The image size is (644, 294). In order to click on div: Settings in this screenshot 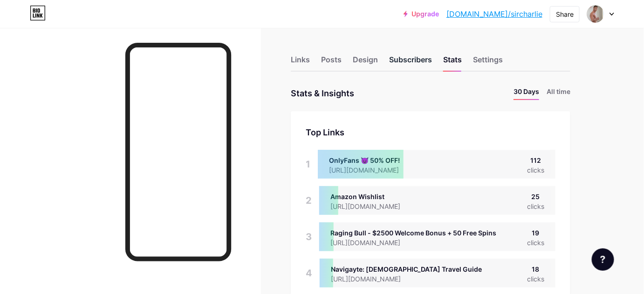, I will do `click(488, 62)`.